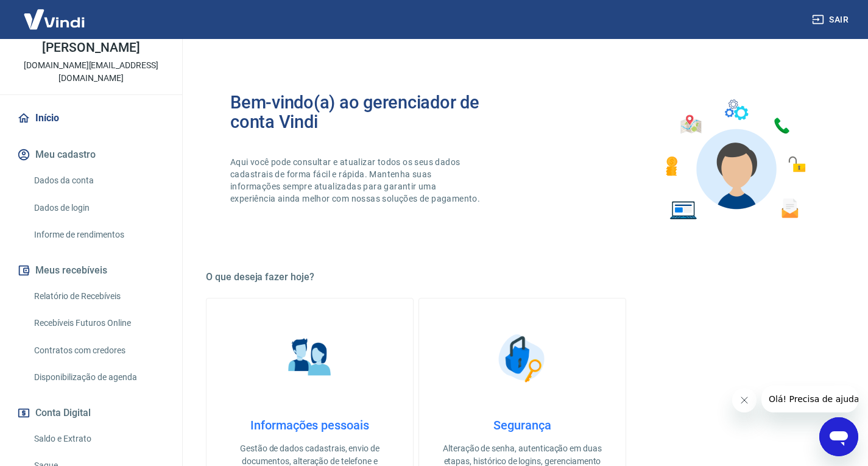 This screenshot has width=868, height=466. Describe the element at coordinates (98, 180) in the screenshot. I see `a: Dados da conta` at that location.